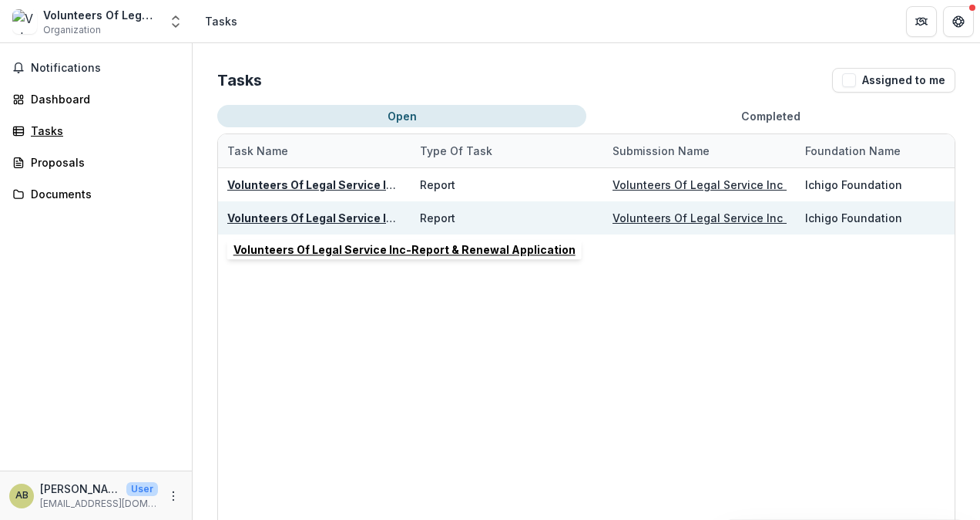 The image size is (980, 520). Describe the element at coordinates (770, 116) in the screenshot. I see `button: Completed` at that location.